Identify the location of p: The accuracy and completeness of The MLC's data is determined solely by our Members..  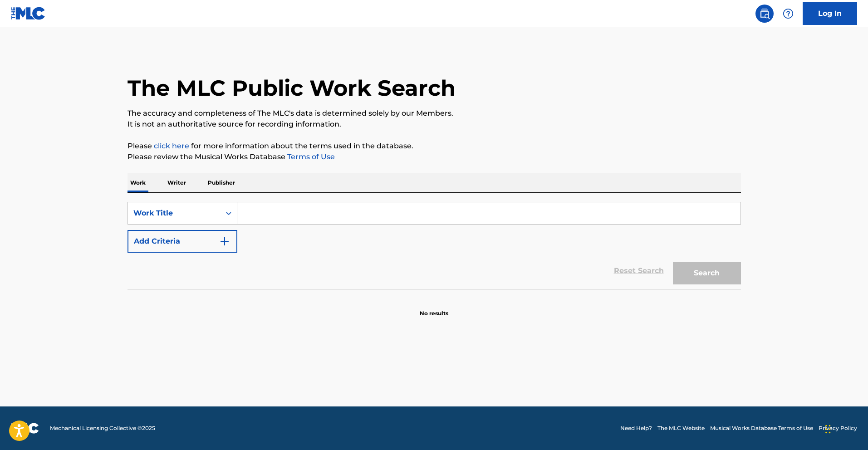
(434, 113).